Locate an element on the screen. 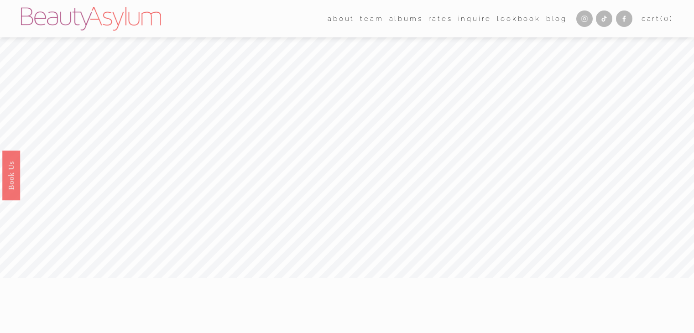 This screenshot has width=694, height=333. a: Instagram is located at coordinates (584, 19).